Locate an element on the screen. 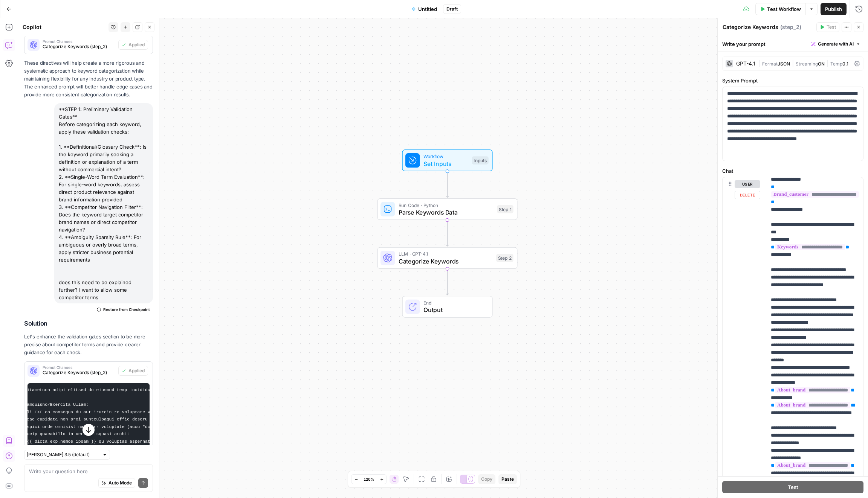  div: Run Code · PythonParse Keywords DataStep 1 is located at coordinates (448, 209).